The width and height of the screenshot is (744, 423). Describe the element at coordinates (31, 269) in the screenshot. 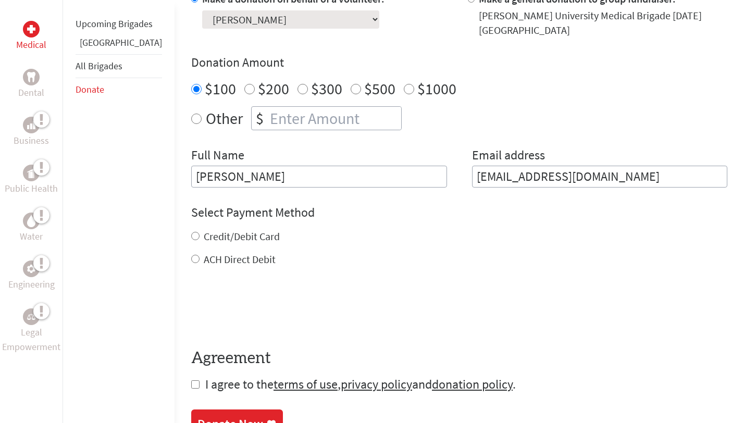

I see `div: Engineering` at that location.